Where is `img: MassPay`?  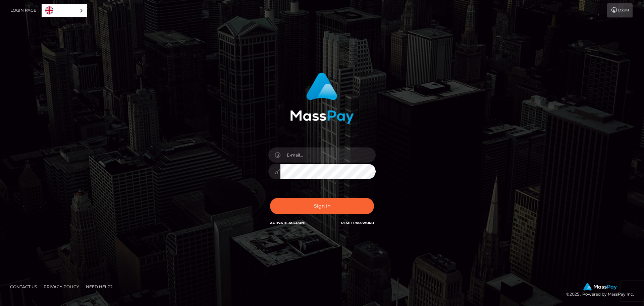
img: MassPay is located at coordinates (600, 286).